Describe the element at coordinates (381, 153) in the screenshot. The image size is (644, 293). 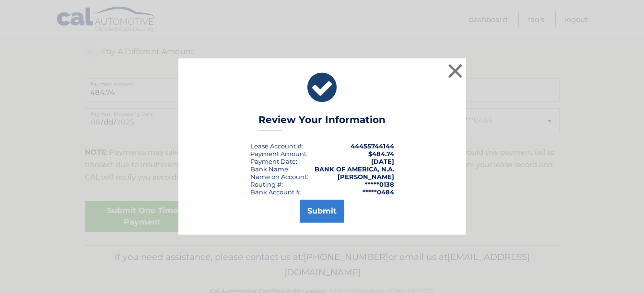
I see `span: $484.74` at that location.